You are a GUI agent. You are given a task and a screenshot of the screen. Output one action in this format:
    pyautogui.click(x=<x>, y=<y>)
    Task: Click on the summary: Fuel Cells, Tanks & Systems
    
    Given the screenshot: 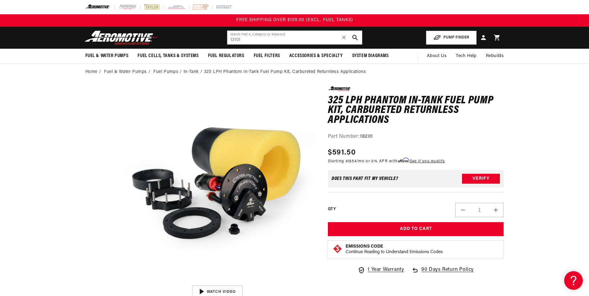 What is the action you would take?
    pyautogui.click(x=168, y=56)
    